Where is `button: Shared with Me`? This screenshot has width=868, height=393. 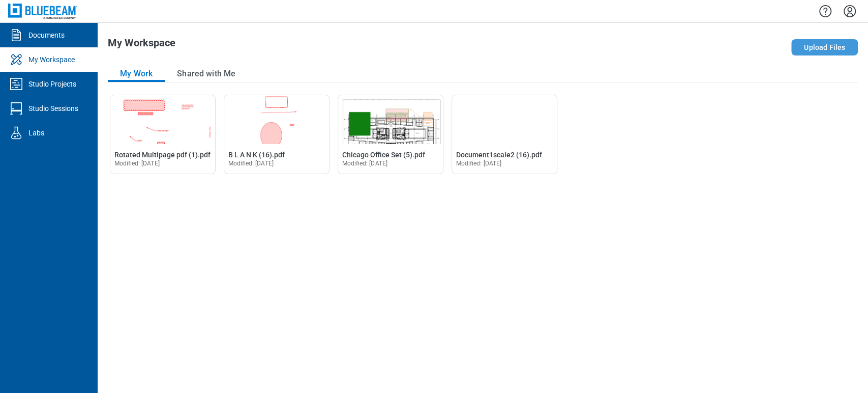
button: Shared with Me is located at coordinates (206, 74).